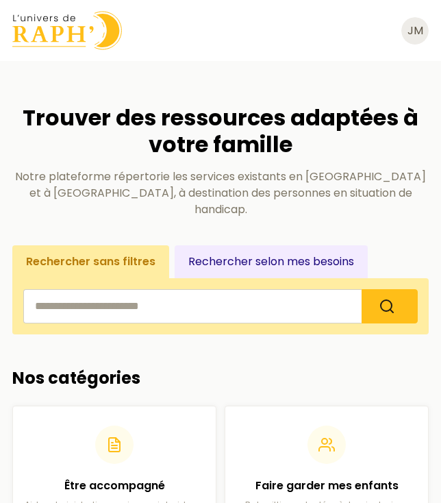 The image size is (441, 503). What do you see at coordinates (90, 262) in the screenshot?
I see `button: Rechercher sans filtres` at bounding box center [90, 262].